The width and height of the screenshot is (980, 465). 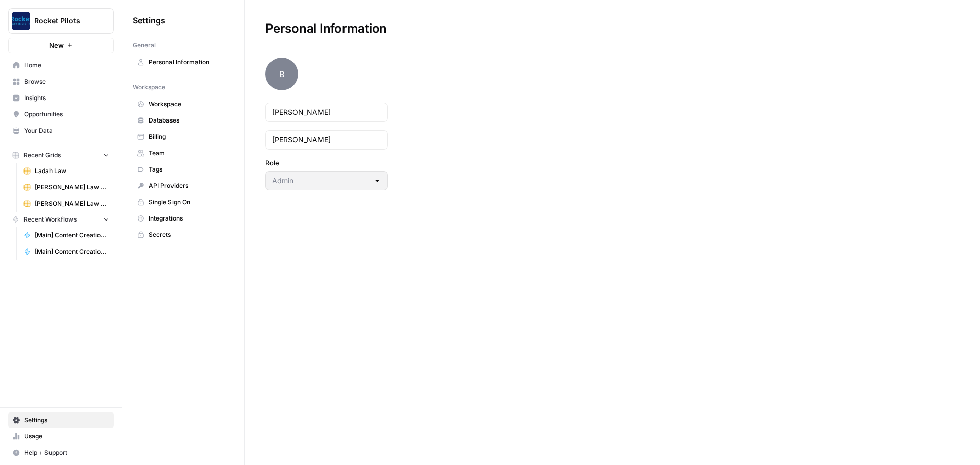 What do you see at coordinates (61, 81) in the screenshot?
I see `a: Browse` at bounding box center [61, 81].